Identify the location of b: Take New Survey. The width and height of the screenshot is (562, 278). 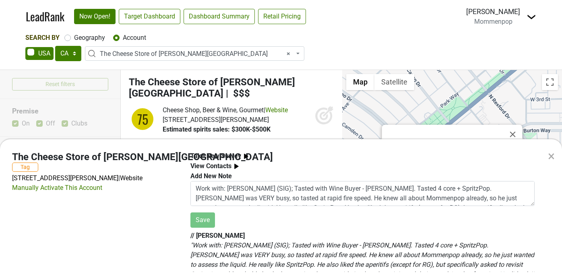
(216, 156).